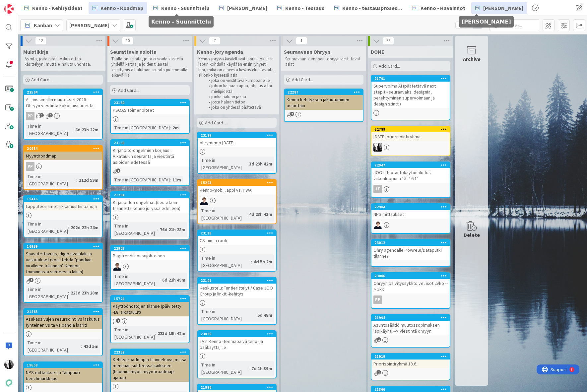  I want to click on div: 22332Kehitysroadmapin tilannekuva, missä mennään suhteessa kaikkeen (huomioi myös myyntiroadmap-a..., so click(150, 366).